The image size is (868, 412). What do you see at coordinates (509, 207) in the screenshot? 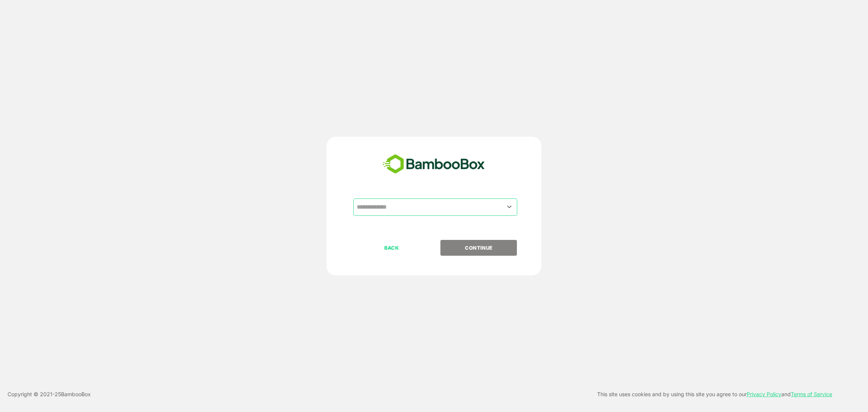
I see `button: Open` at bounding box center [509, 207].